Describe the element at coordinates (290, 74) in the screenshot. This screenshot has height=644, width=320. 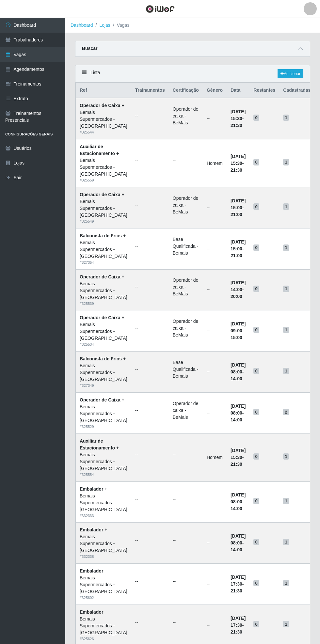
I see `a: Adicionar` at that location.